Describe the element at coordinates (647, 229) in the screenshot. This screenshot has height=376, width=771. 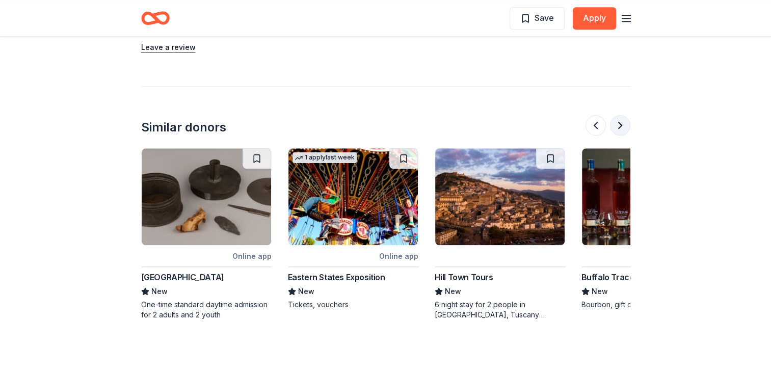
I see `a: Image for Buffalo Trace DistilleryOnline appBuffalo Trace DistilleryNewBourbon, gift cards, and m...` at that location.